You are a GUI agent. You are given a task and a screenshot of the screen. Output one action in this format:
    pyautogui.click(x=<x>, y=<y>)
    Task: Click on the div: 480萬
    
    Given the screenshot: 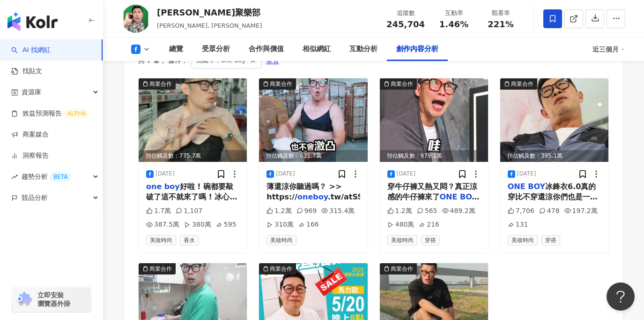 What is the action you would take?
    pyautogui.click(x=401, y=225)
    